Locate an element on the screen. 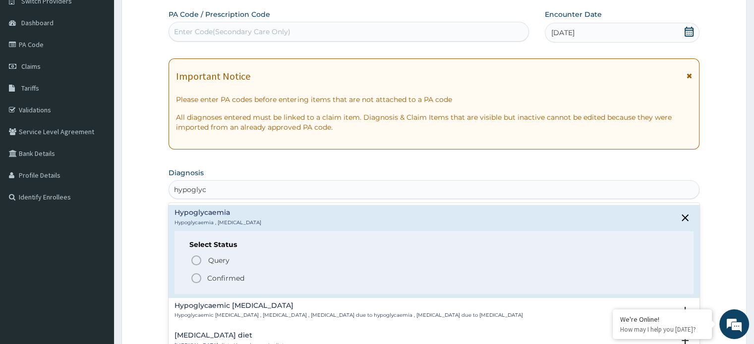 This screenshot has width=754, height=344. p: Please enter PA codes before entering items that are not attached to a PA code is located at coordinates (434, 100).